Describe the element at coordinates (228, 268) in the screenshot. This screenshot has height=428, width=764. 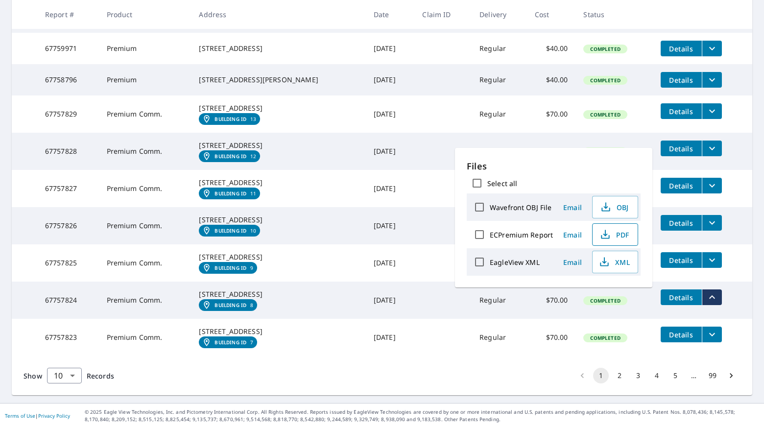
I see `a: Building ID9` at that location.